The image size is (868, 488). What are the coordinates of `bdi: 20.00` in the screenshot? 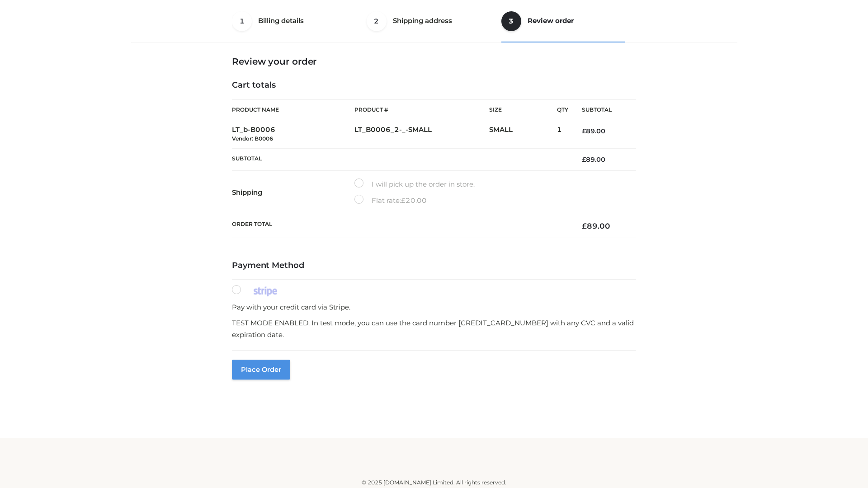 It's located at (414, 200).